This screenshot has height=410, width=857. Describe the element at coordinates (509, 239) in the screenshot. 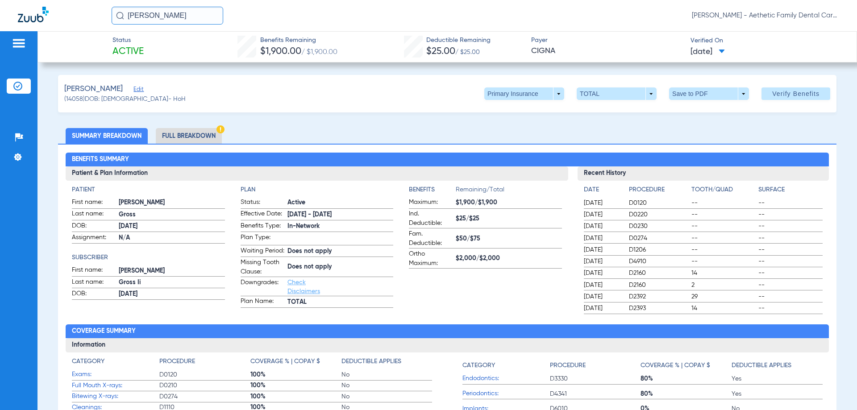

I see `span: $50/$75` at that location.